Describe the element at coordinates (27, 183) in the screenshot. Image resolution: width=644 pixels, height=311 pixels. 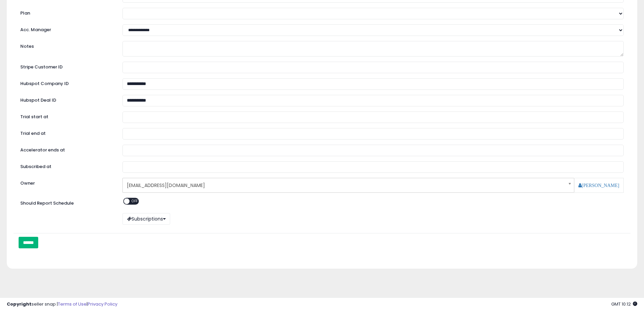
I see `label: Owner` at that location.